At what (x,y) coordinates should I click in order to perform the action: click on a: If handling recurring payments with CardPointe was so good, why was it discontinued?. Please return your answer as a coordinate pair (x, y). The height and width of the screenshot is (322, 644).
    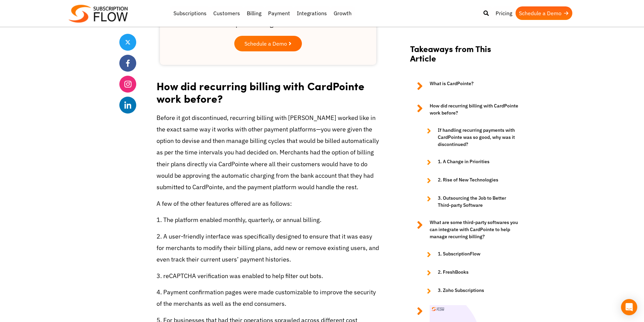
    Looking at the image, I should click on (469, 137).